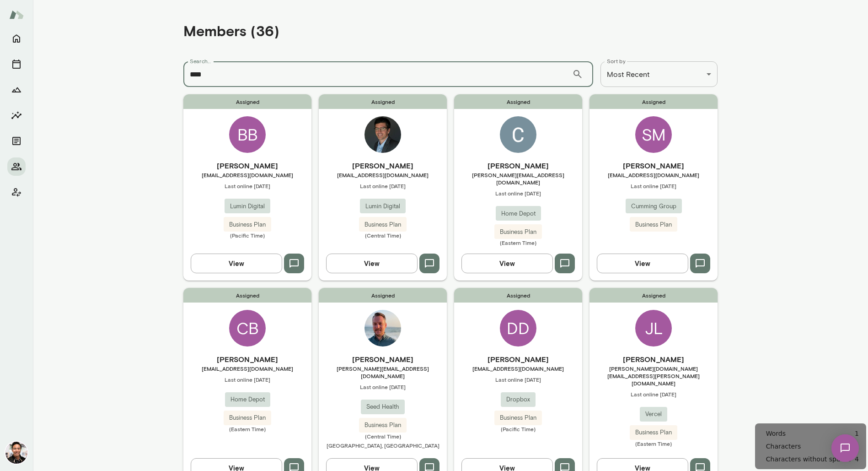 The image size is (868, 471). Describe the element at coordinates (200, 61) in the screenshot. I see `label: Search...` at that location.